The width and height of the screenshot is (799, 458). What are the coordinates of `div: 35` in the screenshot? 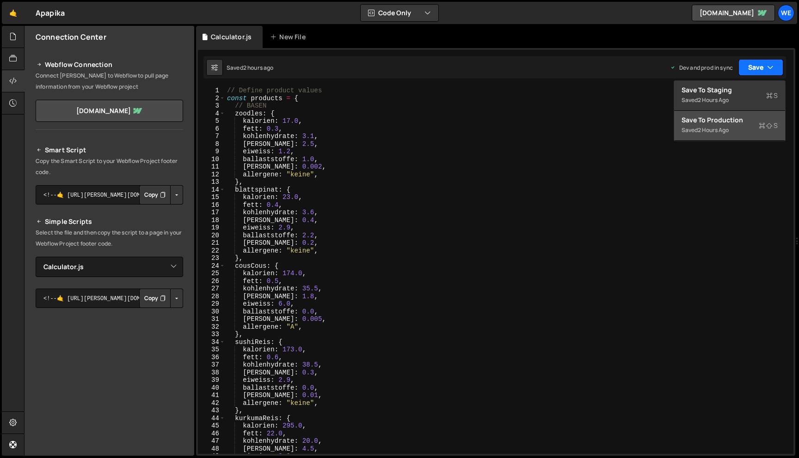 It's located at (211, 350).